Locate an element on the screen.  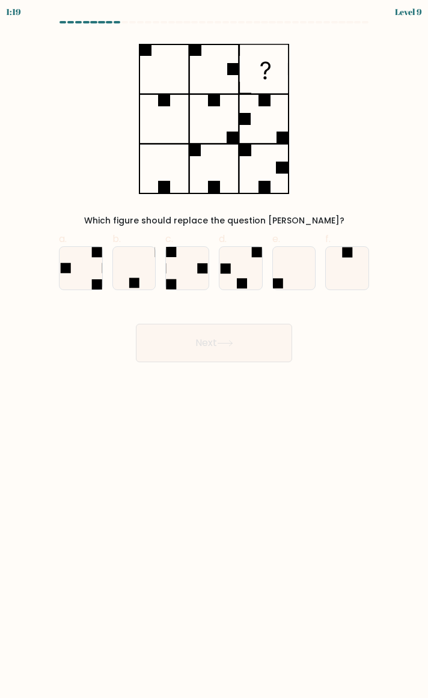
span: e. is located at coordinates (276, 239).